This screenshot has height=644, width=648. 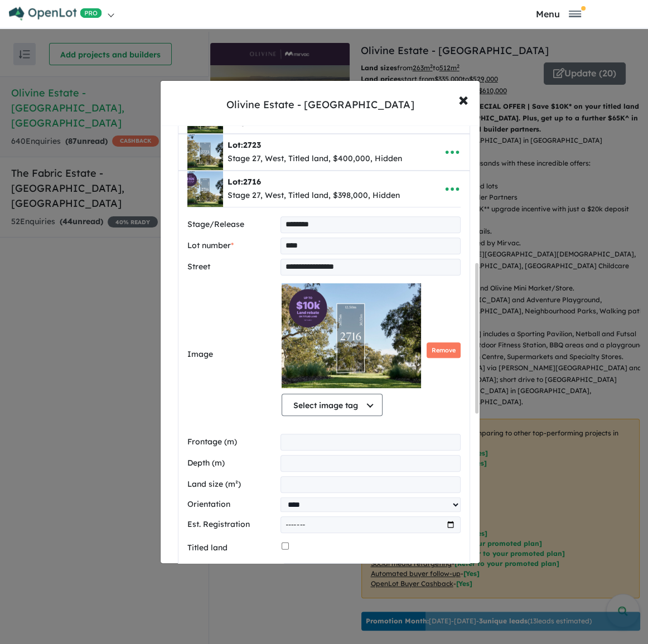 I want to click on img: Openlot PRO Logo White, so click(x=55, y=13).